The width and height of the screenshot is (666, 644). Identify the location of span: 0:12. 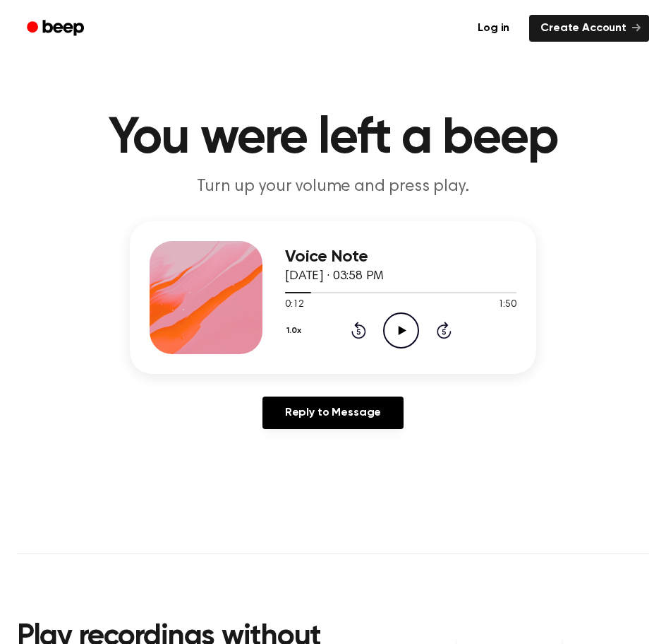
(295, 304).